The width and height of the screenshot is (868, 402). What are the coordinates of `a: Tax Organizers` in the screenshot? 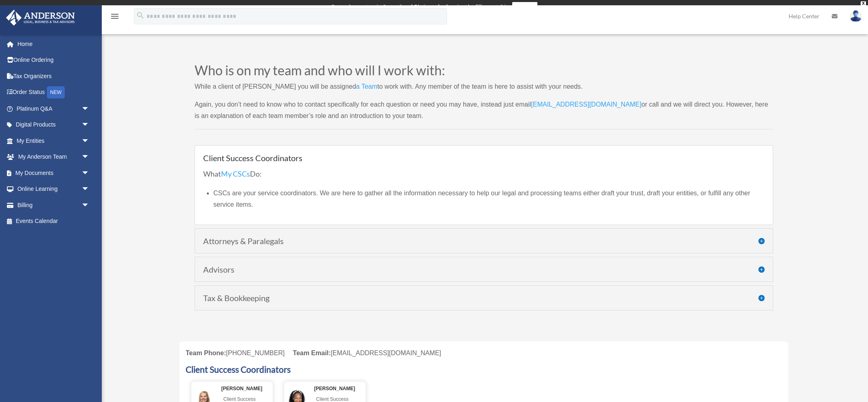 It's located at (53, 76).